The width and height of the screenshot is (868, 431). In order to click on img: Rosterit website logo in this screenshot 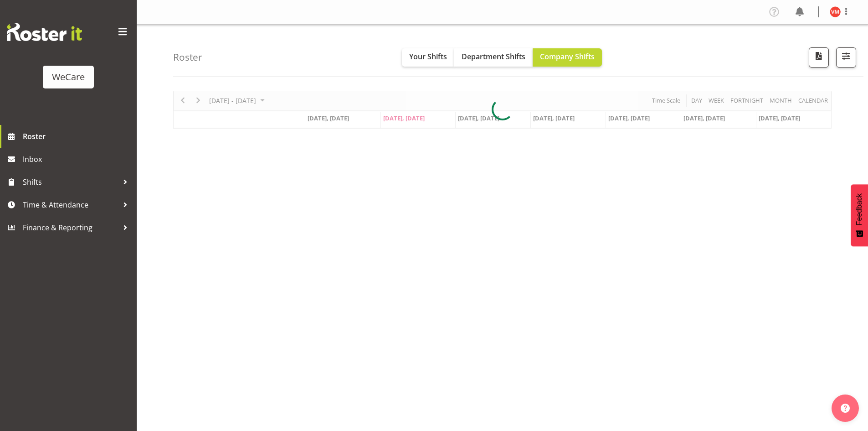, I will do `click(44, 32)`.